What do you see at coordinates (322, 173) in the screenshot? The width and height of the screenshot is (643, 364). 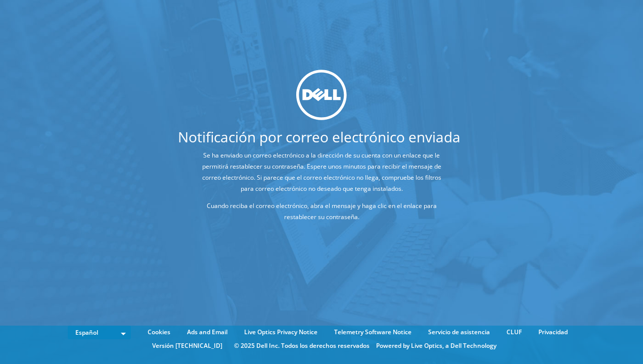 I see `p: Se ha enviado un correo electrónico a la dirección de su cuenta con un enlace que le permitirá re...` at bounding box center [322, 173].